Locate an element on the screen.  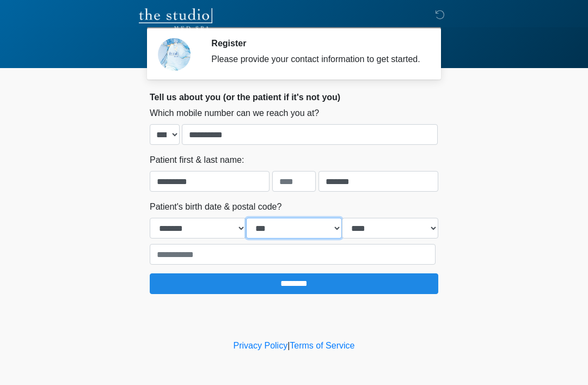
a: Privacy Policy is located at coordinates (261, 345).